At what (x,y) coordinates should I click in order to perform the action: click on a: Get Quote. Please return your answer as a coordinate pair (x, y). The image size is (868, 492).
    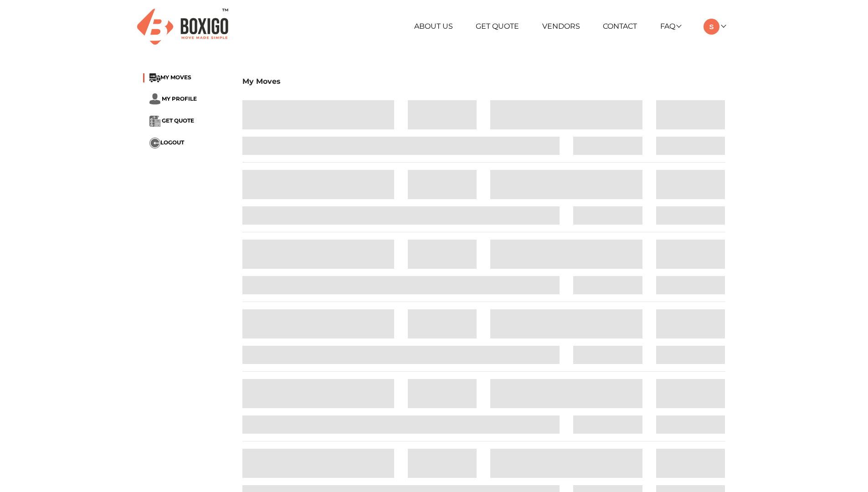
    Looking at the image, I should click on (497, 26).